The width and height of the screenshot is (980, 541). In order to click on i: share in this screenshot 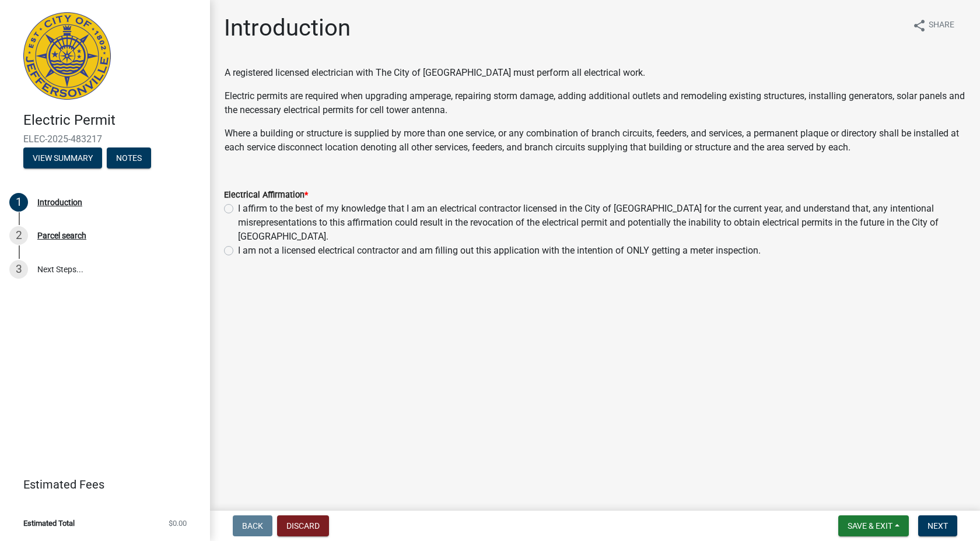, I will do `click(919, 26)`.